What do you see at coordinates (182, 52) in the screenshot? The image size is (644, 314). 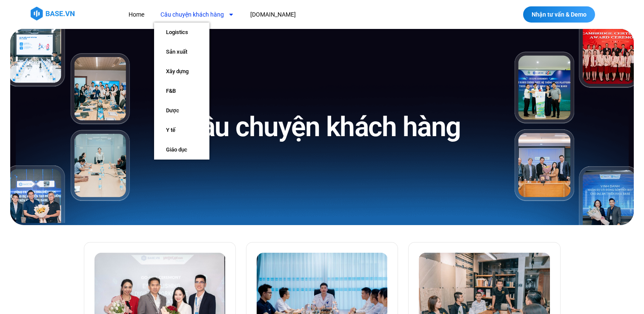 I see `a: Sản xuất` at bounding box center [182, 52].